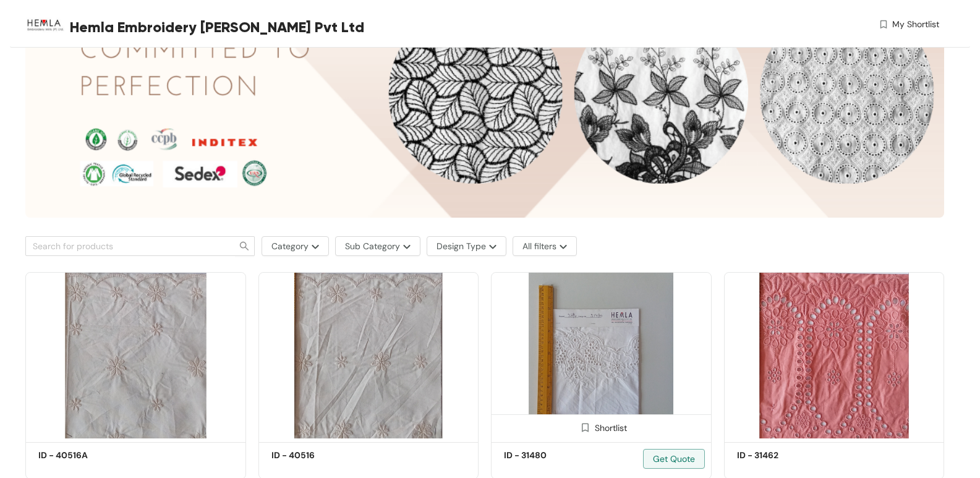 The width and height of the screenshot is (980, 478). What do you see at coordinates (295, 246) in the screenshot?
I see `button: Categorymore-options` at bounding box center [295, 246].